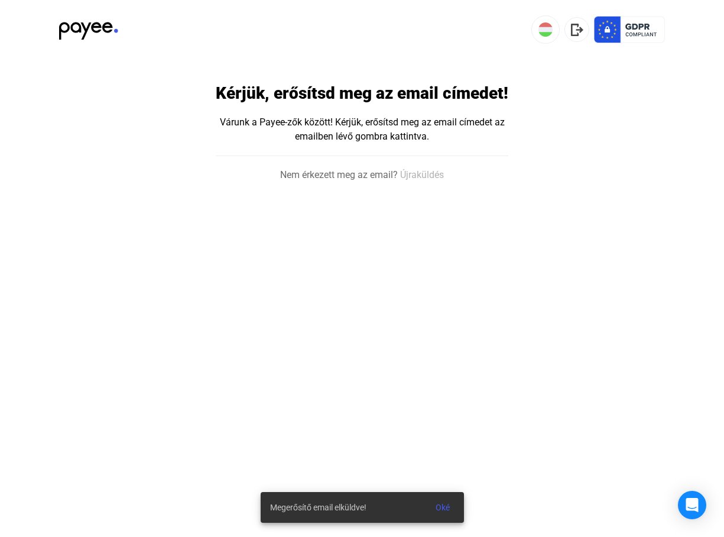 Image resolution: width=724 pixels, height=537 pixels. What do you see at coordinates (443, 507) in the screenshot?
I see `span: Oké` at bounding box center [443, 507].